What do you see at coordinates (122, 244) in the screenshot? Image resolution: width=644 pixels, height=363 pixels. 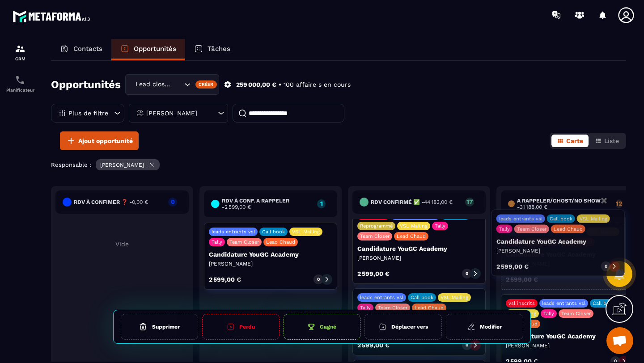 I see `p: Vide` at bounding box center [122, 244].